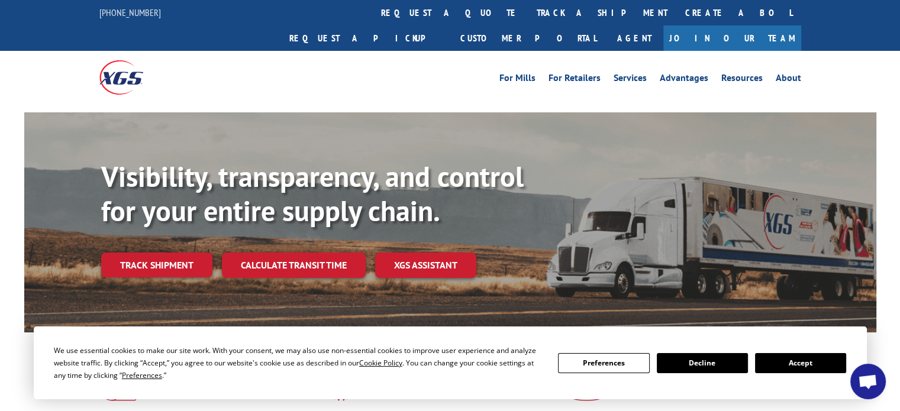  What do you see at coordinates (294, 265) in the screenshot?
I see `a: Calculate transit time` at bounding box center [294, 265].